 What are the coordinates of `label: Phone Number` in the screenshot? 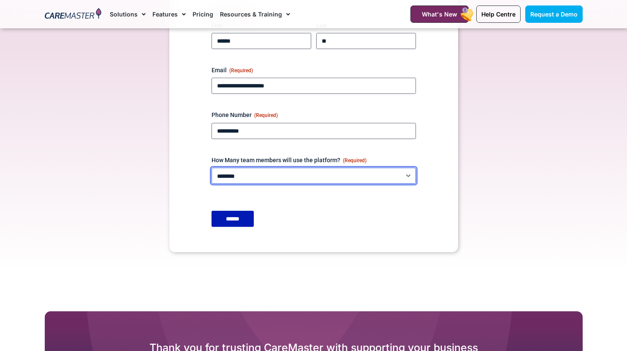 It's located at (314, 115).